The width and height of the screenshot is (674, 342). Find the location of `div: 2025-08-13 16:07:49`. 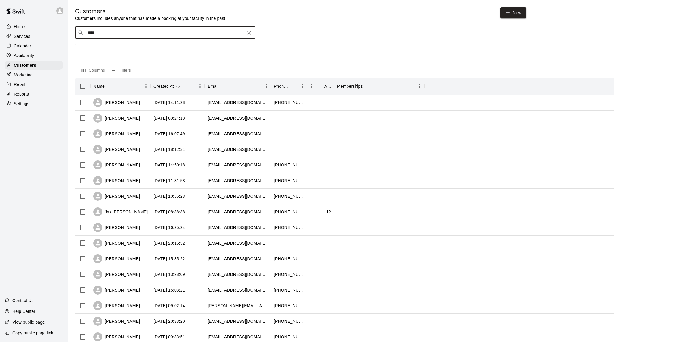

div: 2025-08-13 16:07:49 is located at coordinates (169, 134).